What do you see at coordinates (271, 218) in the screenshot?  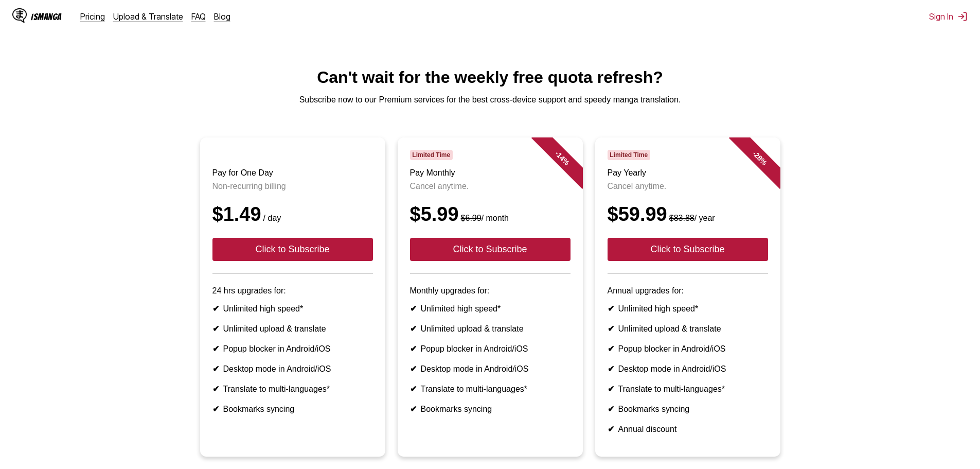 I see `small: / day` at bounding box center [271, 218].